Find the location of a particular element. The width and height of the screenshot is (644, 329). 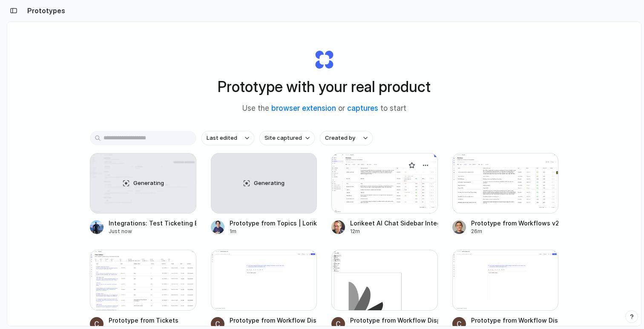

a: GeneratingPrototype from Topics | Lorikeet1m is located at coordinates (264, 194).